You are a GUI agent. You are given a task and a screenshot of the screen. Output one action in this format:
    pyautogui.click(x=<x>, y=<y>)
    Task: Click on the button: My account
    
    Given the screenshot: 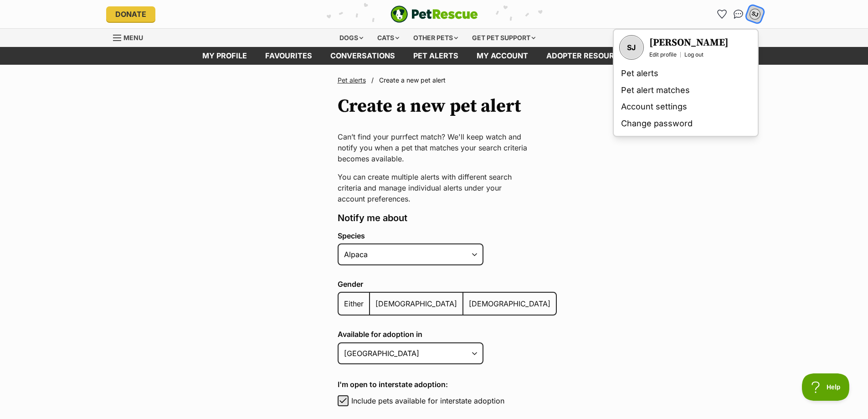 What is the action you would take?
    pyautogui.click(x=754, y=14)
    